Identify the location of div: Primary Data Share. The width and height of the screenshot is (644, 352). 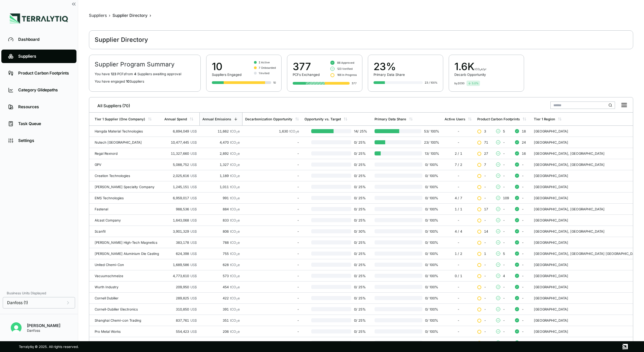
(390, 119).